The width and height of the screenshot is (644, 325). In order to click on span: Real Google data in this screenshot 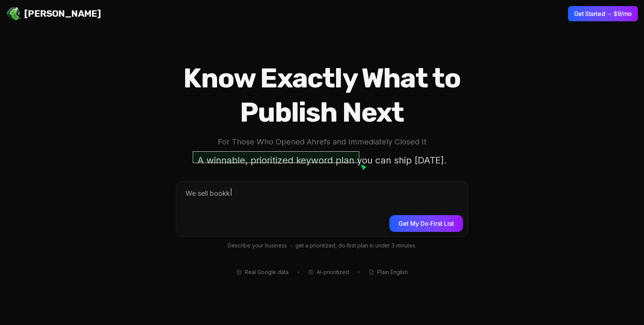, I will do `click(266, 272)`.